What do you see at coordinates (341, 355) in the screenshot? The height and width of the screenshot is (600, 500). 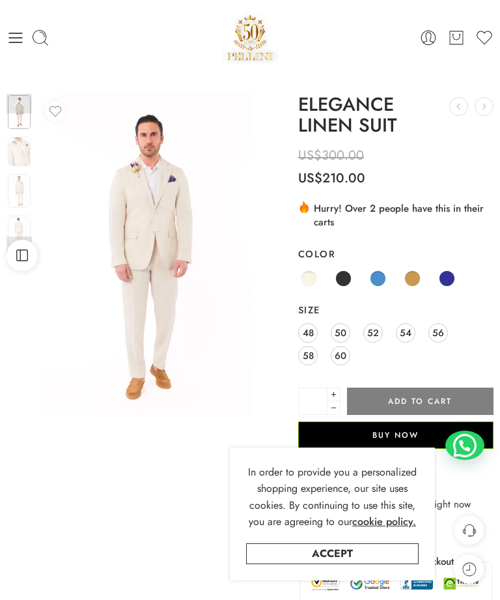 I see `span: 60` at bounding box center [341, 355].